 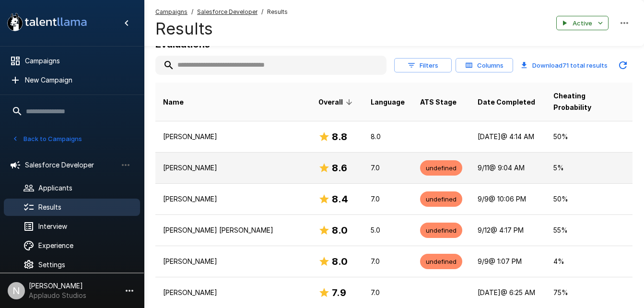 I want to click on td: 9/12 @ 4:17 PM, so click(x=508, y=230).